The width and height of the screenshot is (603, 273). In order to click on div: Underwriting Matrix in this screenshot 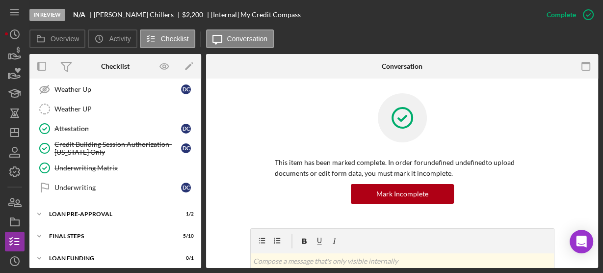, I will do `click(125, 168)`.